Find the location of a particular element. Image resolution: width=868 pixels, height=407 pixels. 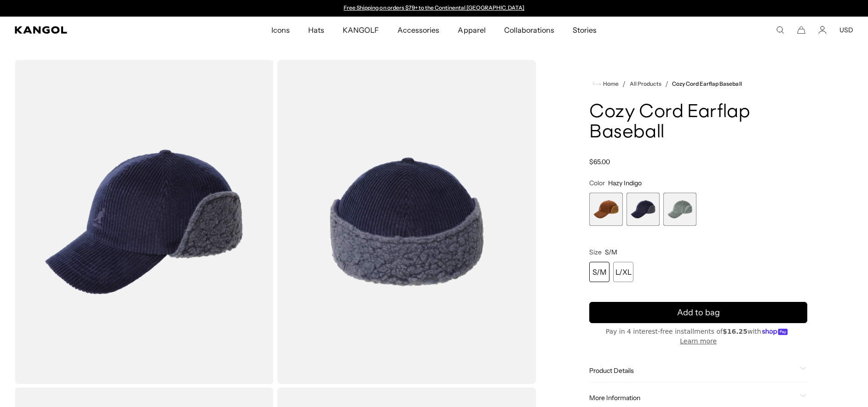

div: 3 of 3 is located at coordinates (680, 209).